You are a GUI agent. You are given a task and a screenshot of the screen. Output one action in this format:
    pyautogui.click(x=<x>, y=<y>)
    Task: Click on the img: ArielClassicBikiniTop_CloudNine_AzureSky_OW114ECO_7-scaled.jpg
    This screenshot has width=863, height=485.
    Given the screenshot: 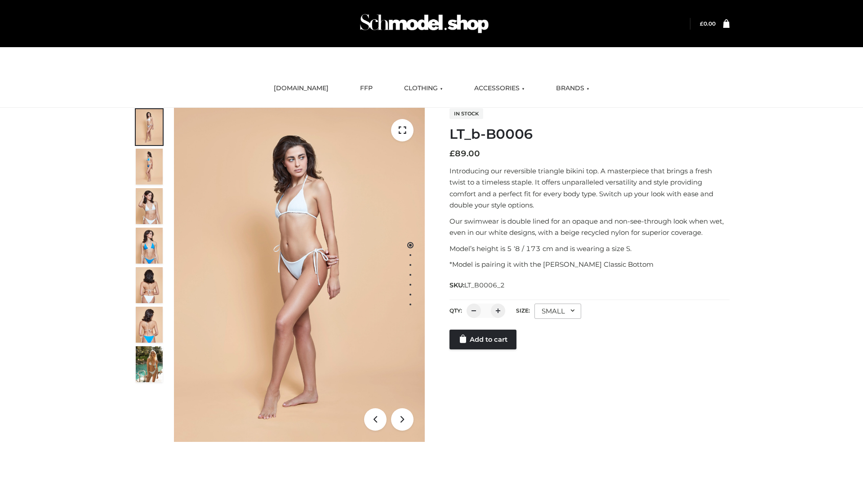 What is the action you would take?
    pyautogui.click(x=149, y=285)
    